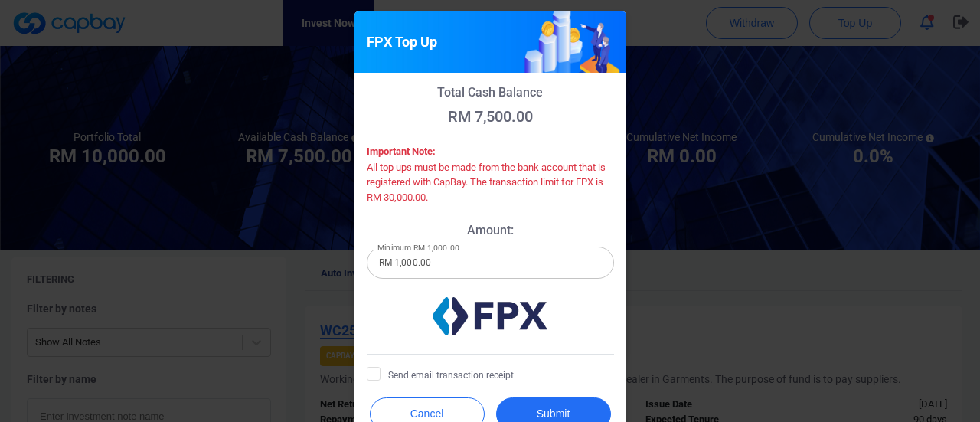 The width and height of the screenshot is (980, 422). What do you see at coordinates (440, 374) in the screenshot?
I see `span: Send email transaction receipt` at bounding box center [440, 374].